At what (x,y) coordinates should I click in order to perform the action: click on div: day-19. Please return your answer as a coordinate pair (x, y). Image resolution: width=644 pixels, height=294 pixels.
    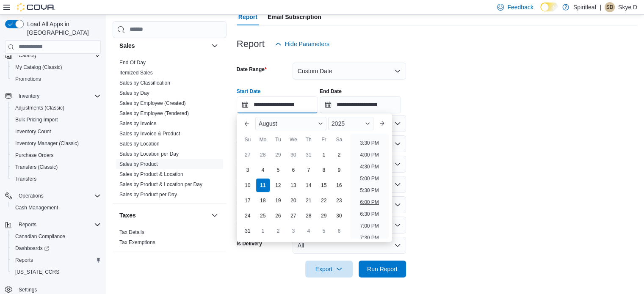
    Looking at the image, I should click on (278, 200).